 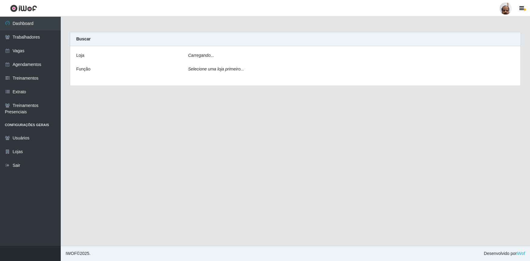 I want to click on span: © 2025 ., so click(x=78, y=253).